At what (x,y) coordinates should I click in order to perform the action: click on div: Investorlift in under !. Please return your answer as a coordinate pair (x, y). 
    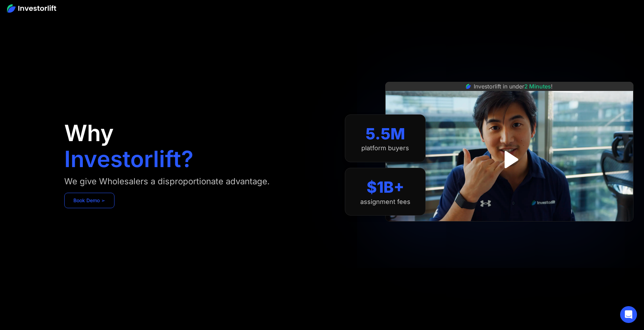
    Looking at the image, I should click on (513, 86).